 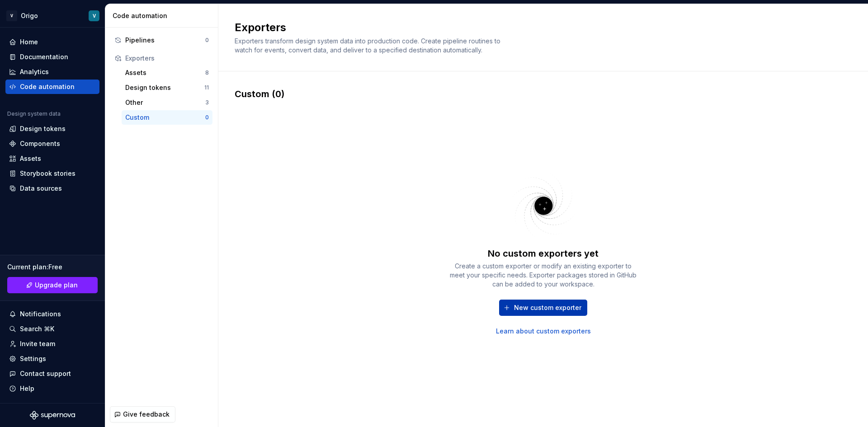 What do you see at coordinates (52, 374) in the screenshot?
I see `button: Contact support` at bounding box center [52, 374].